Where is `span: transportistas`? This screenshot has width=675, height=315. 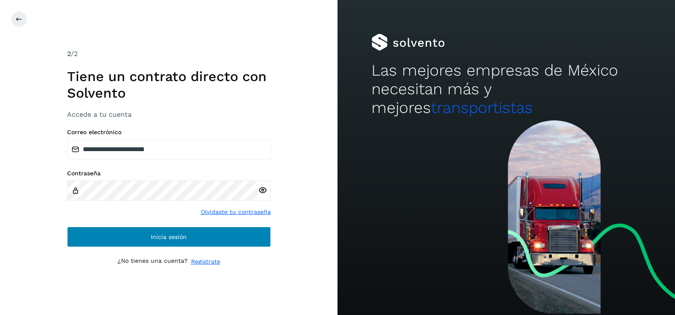
span: transportistas is located at coordinates (482, 107).